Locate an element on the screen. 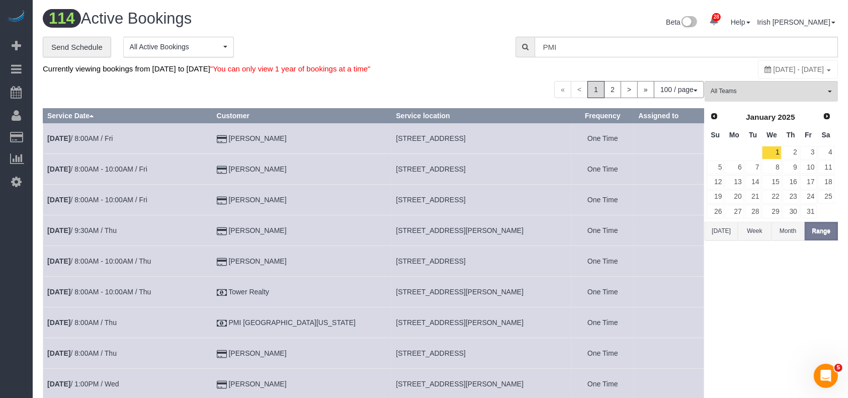  a: 18 is located at coordinates (826, 182).